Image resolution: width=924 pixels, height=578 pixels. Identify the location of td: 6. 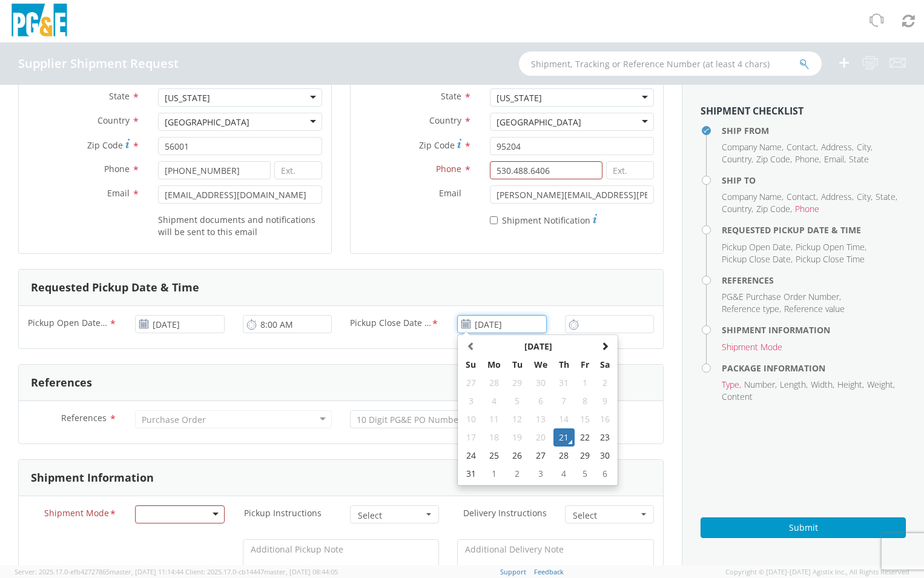
(541, 401).